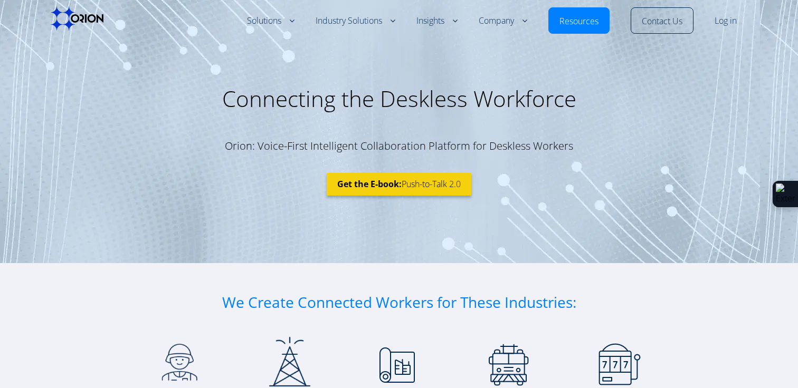 The width and height of the screenshot is (798, 388). I want to click on img: Extension Icon, so click(785, 194).